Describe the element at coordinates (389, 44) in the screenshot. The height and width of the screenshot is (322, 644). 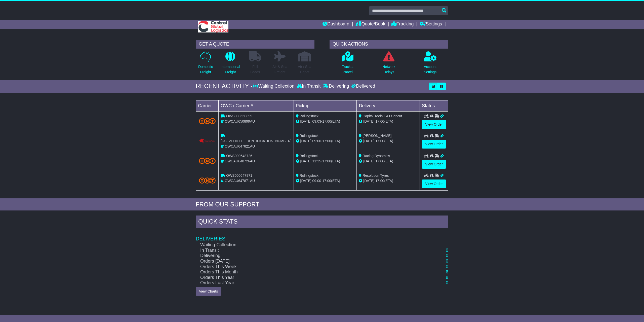
I see `div: QUICK ACTIONS` at that location.